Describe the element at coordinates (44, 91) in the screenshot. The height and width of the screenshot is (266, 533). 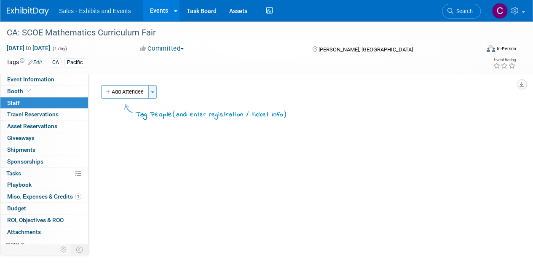
I see `a: Booth` at that location.